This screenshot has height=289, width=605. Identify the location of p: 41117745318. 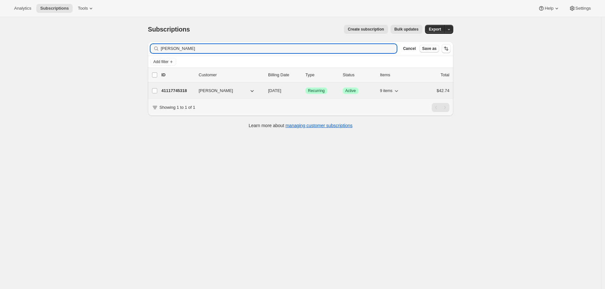
(177, 91).